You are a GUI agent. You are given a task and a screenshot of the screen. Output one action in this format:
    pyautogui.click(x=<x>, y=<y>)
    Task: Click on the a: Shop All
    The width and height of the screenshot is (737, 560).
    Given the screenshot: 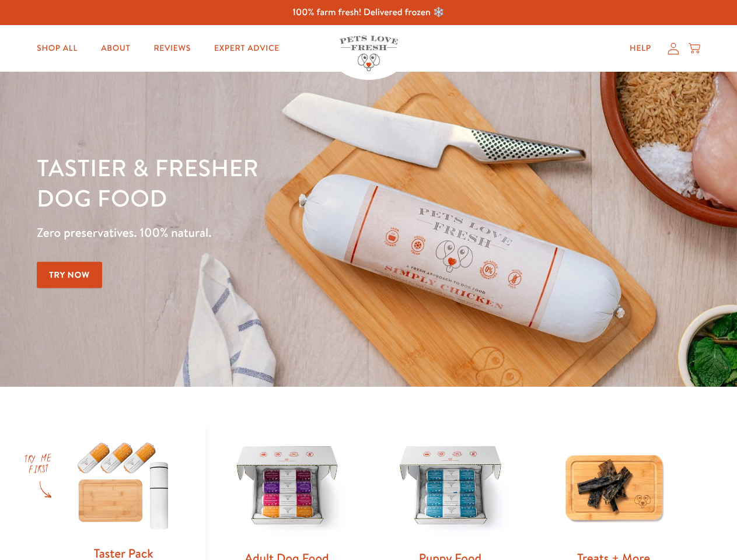 What is the action you would take?
    pyautogui.click(x=57, y=48)
    